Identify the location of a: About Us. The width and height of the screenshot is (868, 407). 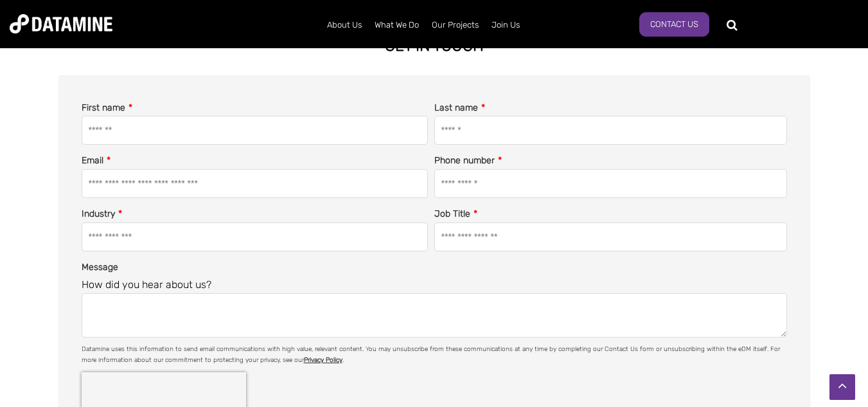
(345, 25).